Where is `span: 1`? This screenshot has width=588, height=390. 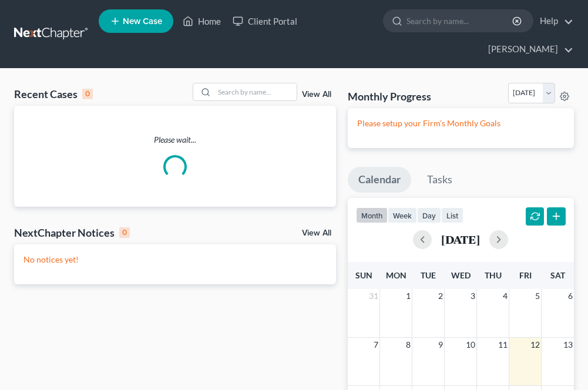
span: 1 is located at coordinates (408, 296).